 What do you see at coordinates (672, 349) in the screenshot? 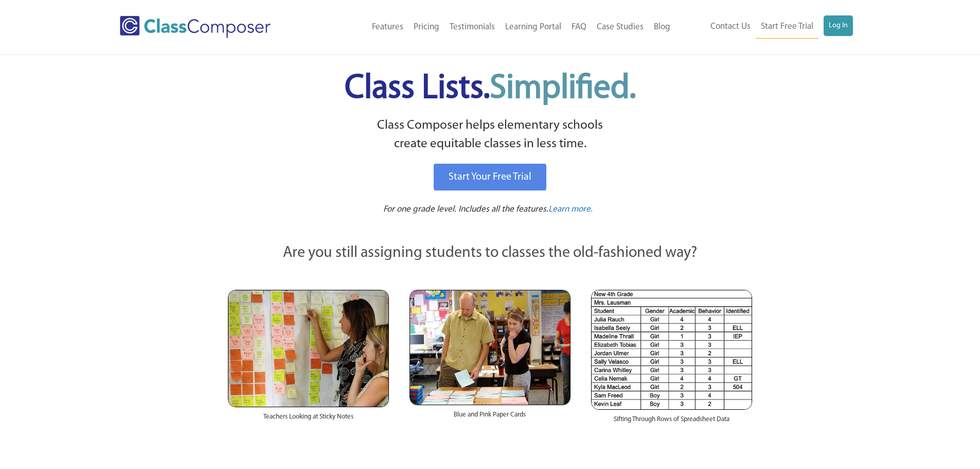
I see `img: Spreadsheets` at bounding box center [672, 349].